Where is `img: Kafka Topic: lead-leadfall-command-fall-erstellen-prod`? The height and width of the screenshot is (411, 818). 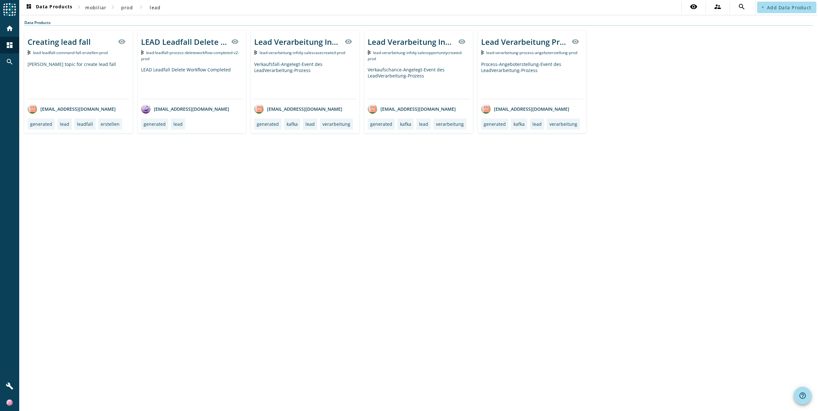 img: Kafka Topic: lead-leadfall-command-fall-erstellen-prod is located at coordinates (29, 53).